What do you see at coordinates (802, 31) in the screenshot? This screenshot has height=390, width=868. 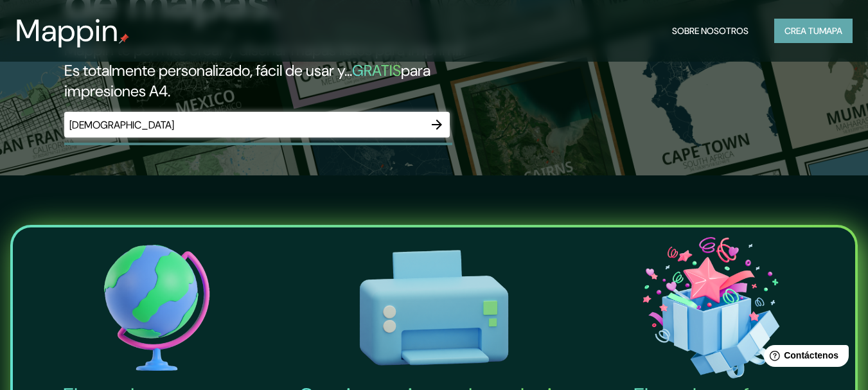 I see `font: Crea tu` at bounding box center [802, 31].